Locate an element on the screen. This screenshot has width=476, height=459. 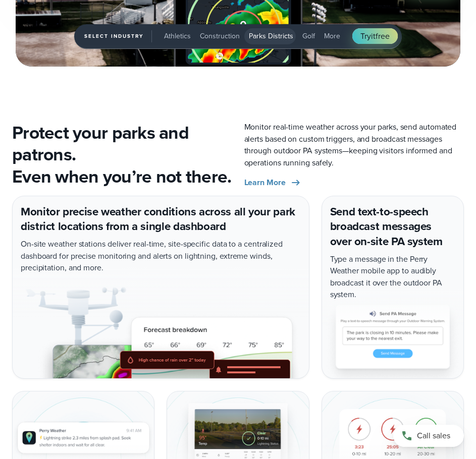
button: Athletics is located at coordinates (177, 36).